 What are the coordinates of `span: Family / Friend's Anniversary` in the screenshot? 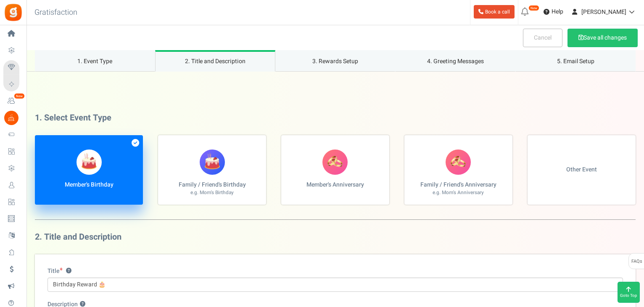 It's located at (459, 188).